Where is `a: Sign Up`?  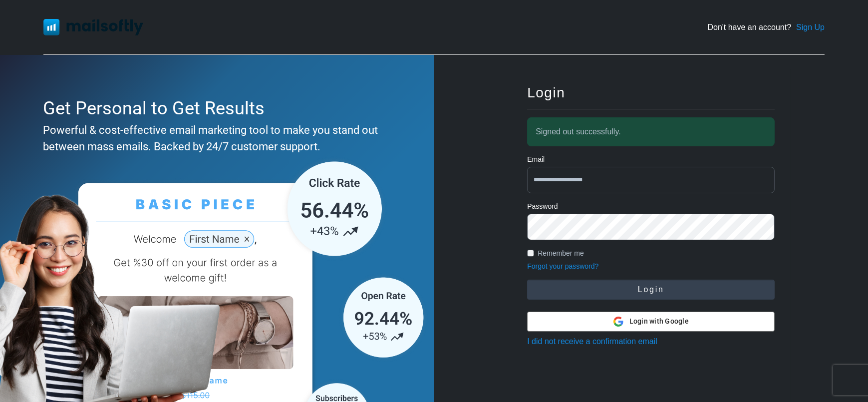 a: Sign Up is located at coordinates (810, 27).